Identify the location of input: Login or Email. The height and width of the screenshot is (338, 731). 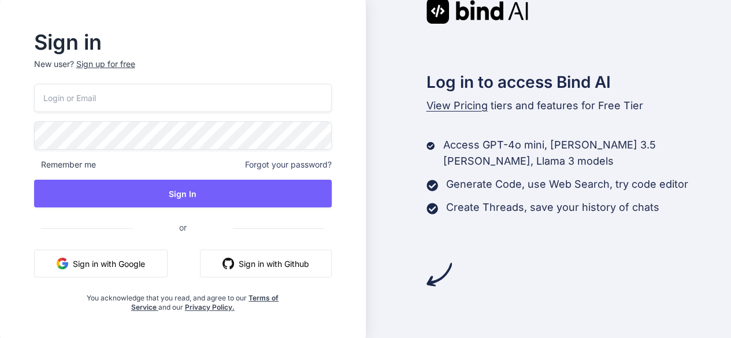
(183, 98).